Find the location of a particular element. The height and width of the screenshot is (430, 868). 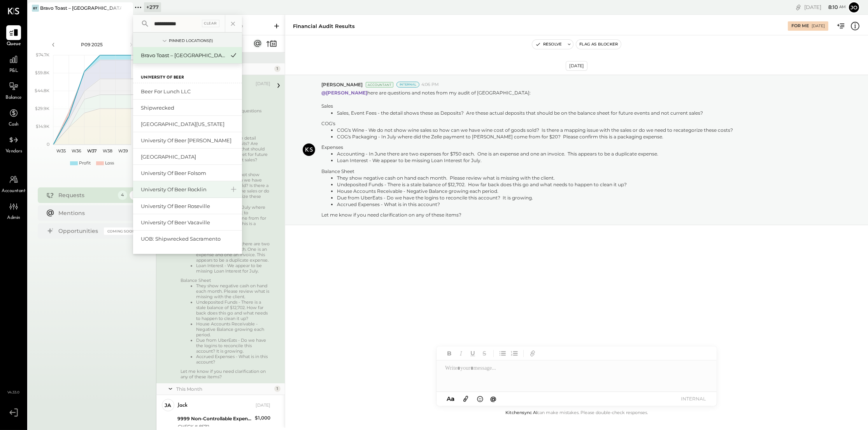

a: Vendors is located at coordinates (13, 144).